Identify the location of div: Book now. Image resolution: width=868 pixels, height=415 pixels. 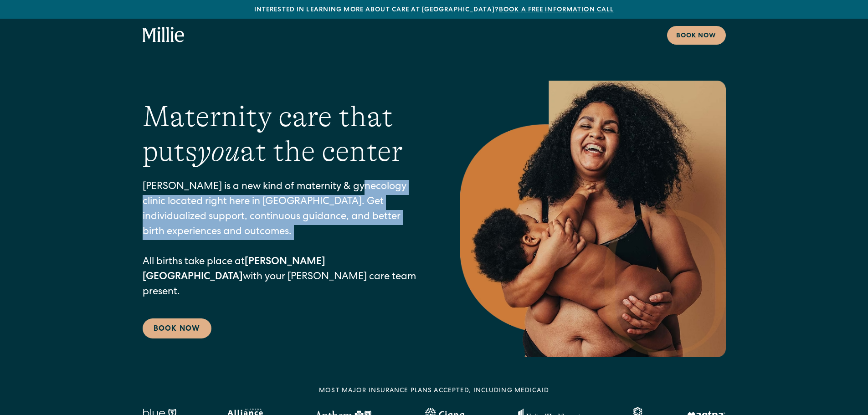
(696, 36).